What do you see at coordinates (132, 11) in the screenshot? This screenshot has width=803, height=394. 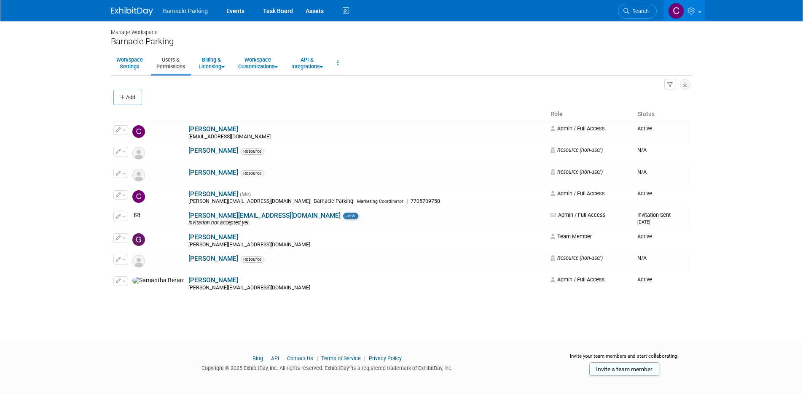 I see `img: ExhibitDay` at bounding box center [132, 11].